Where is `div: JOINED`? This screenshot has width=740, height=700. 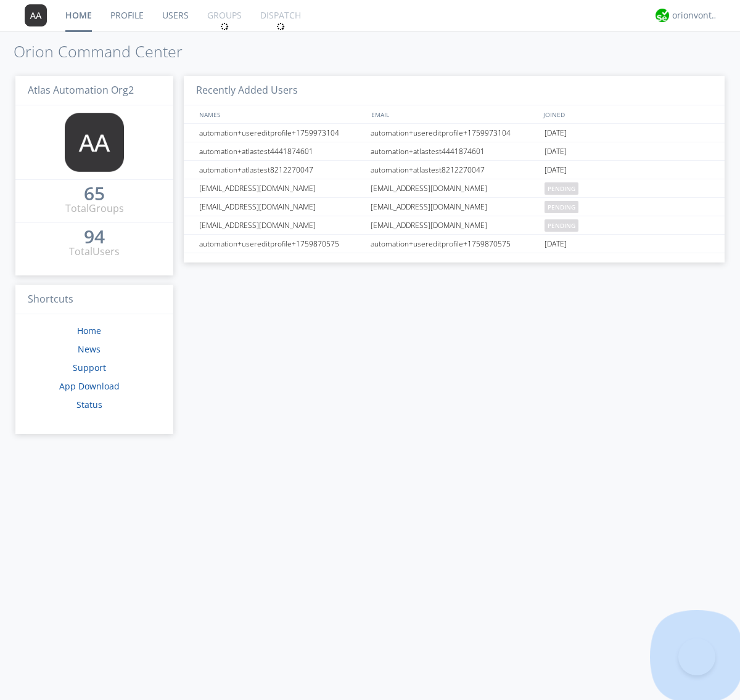 div: JOINED is located at coordinates (627, 114).